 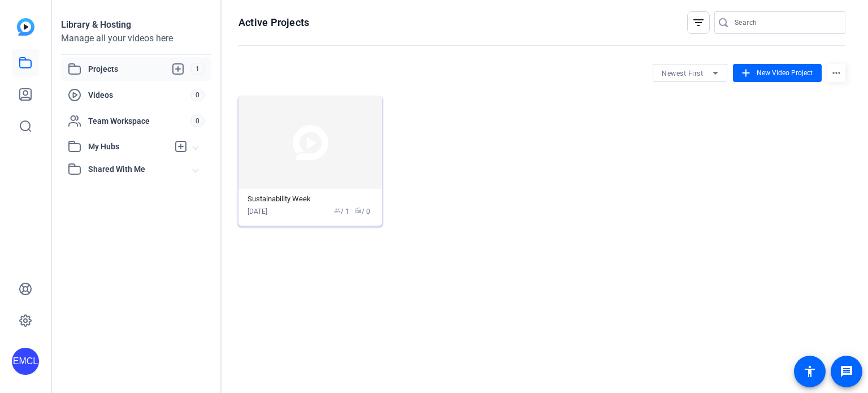 I want to click on mat-icon: add, so click(x=746, y=73).